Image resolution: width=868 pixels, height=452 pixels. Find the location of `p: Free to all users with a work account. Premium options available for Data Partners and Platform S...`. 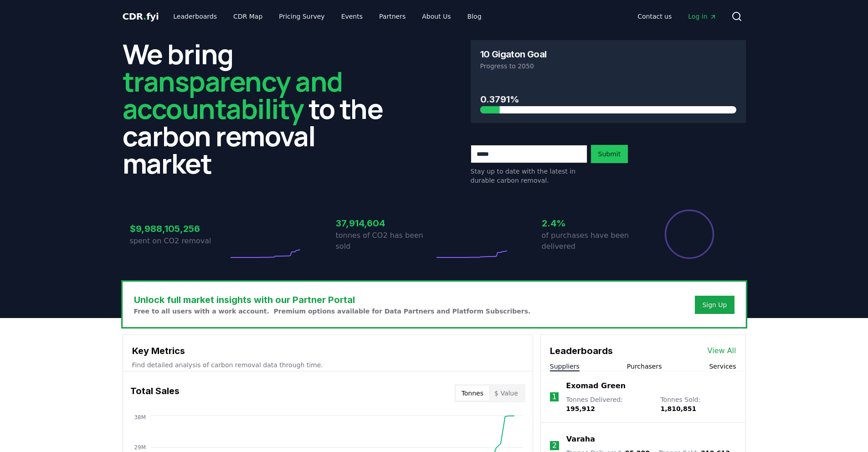

p: Free to all users with a work account. Premium options available for Data Partners and Platform S... is located at coordinates (333, 311).